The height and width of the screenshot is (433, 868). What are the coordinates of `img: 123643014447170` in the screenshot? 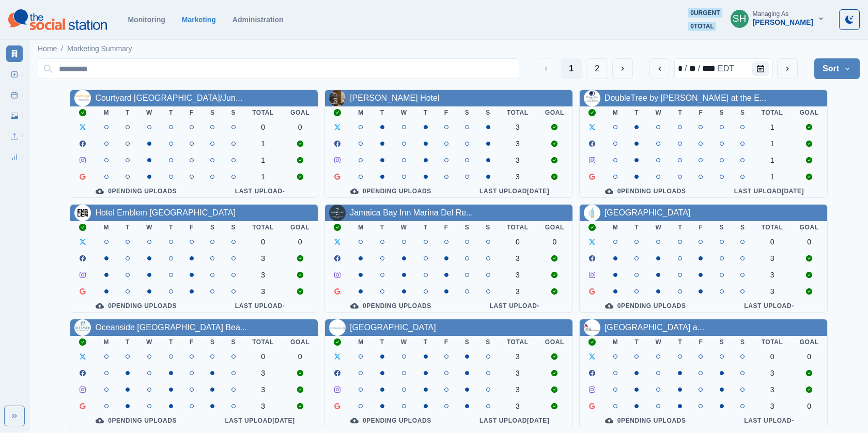 It's located at (593, 213).